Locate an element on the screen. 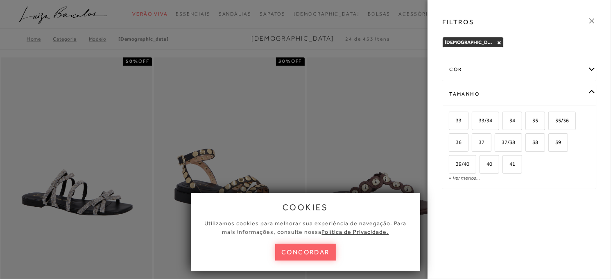 This screenshot has width=611, height=279. span: 40 is located at coordinates (486, 164).